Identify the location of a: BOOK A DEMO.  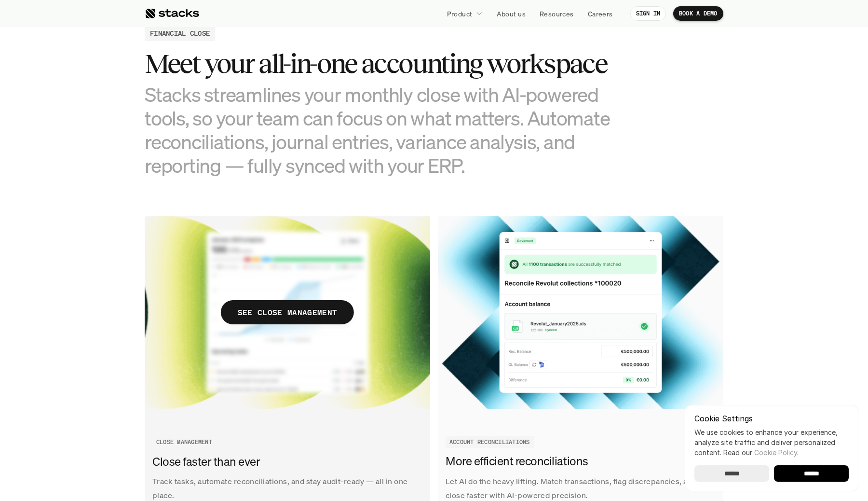
(699, 14).